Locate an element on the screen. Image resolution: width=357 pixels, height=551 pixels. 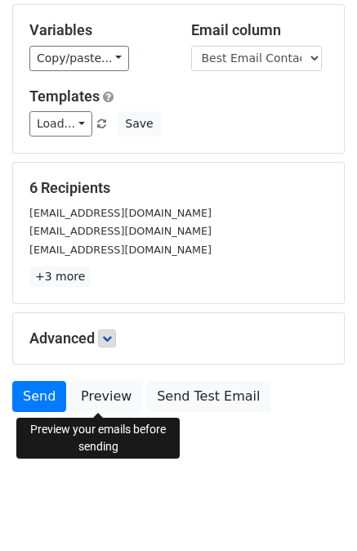
h5: Email column is located at coordinates (260, 30).